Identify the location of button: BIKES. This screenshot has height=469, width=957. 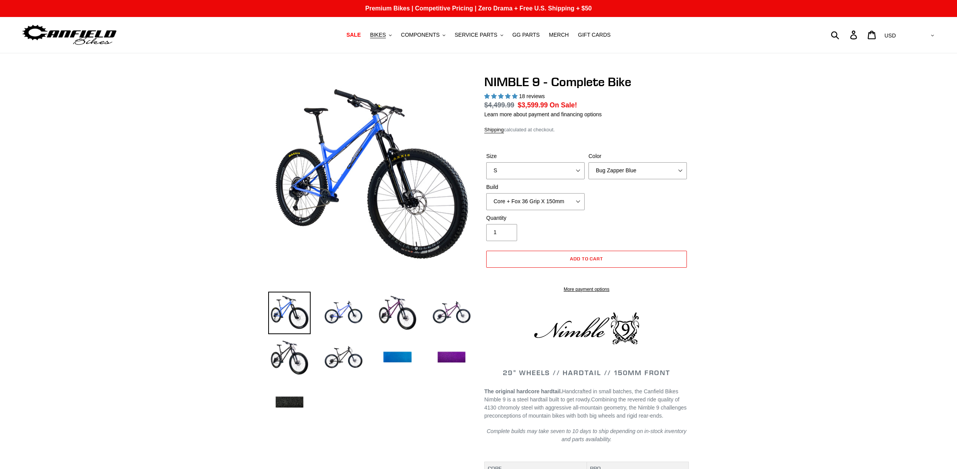
(381, 35).